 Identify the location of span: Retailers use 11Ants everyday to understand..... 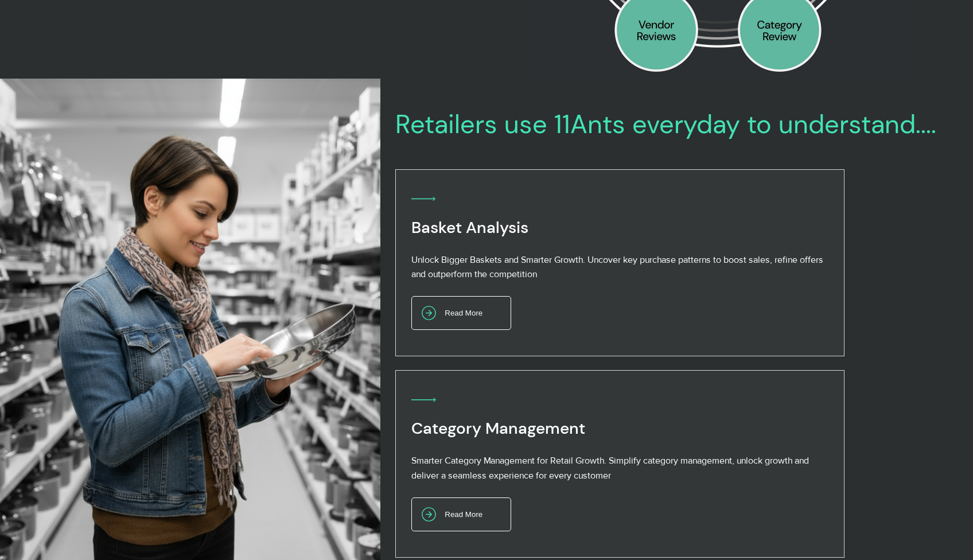
(665, 124).